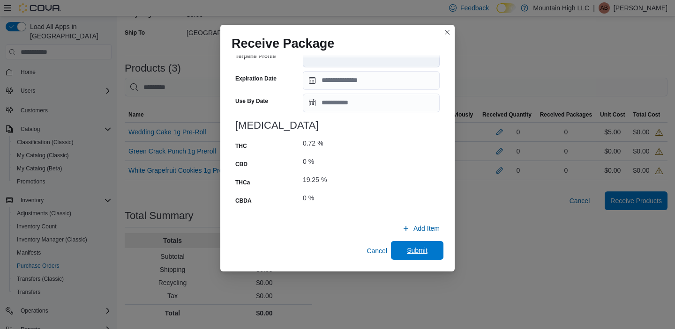 The width and height of the screenshot is (675, 329). What do you see at coordinates (417, 251) in the screenshot?
I see `span: Submit` at bounding box center [417, 251].